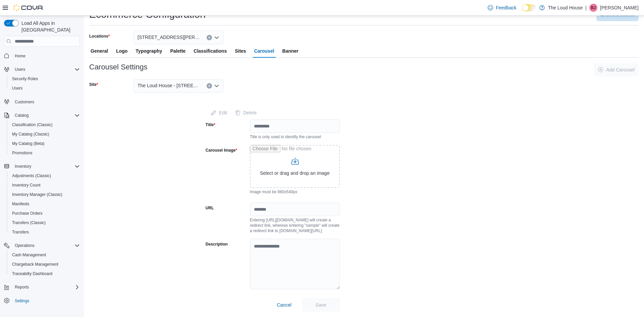  What do you see at coordinates (26, 185) in the screenshot?
I see `a: Inventory Count` at bounding box center [26, 185].